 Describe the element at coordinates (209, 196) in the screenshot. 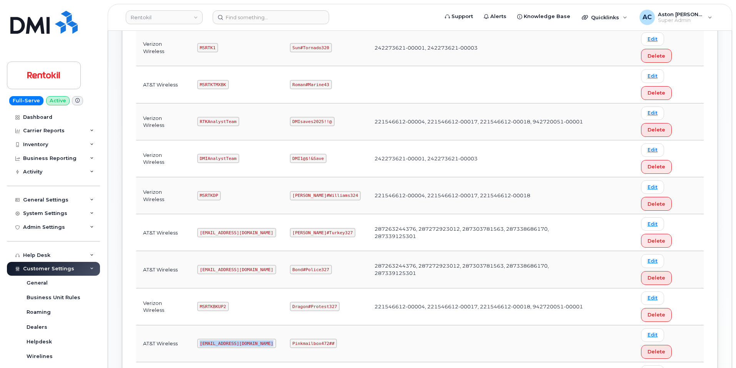

I see `code: MSRTKDP` at that location.